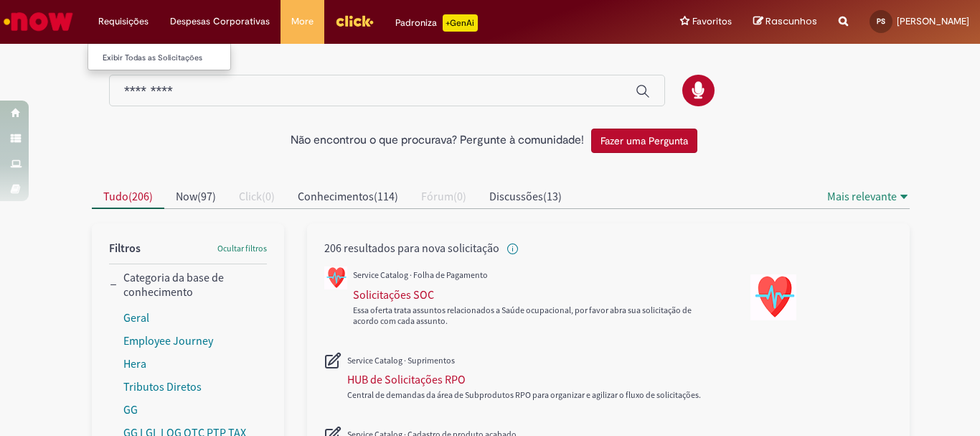 The image size is (980, 436). I want to click on span: Requisições, so click(124, 21).